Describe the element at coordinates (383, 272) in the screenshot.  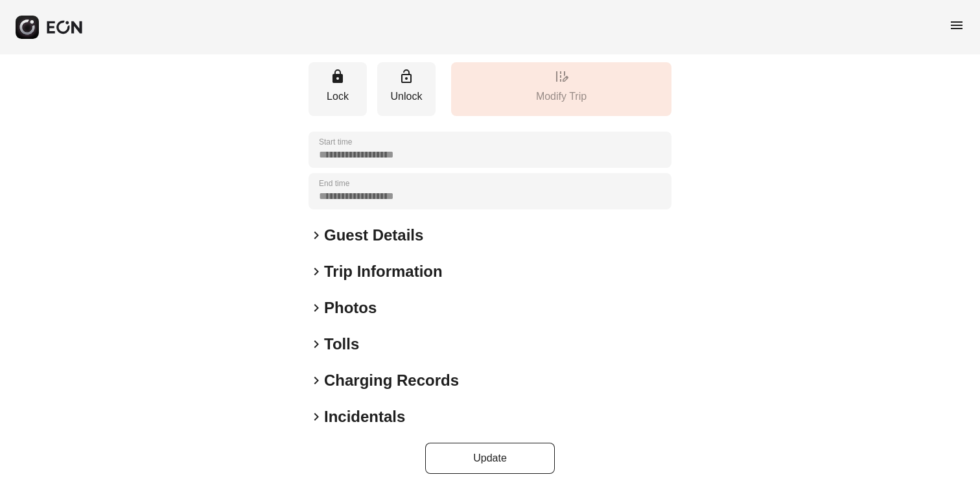
I see `h2: Trip Information` at that location.